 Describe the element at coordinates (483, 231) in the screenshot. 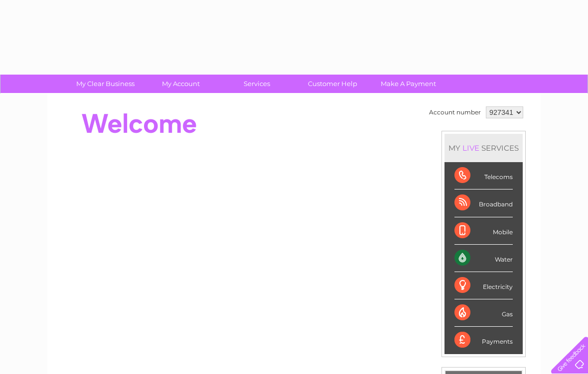

I see `div: Mobile` at that location.